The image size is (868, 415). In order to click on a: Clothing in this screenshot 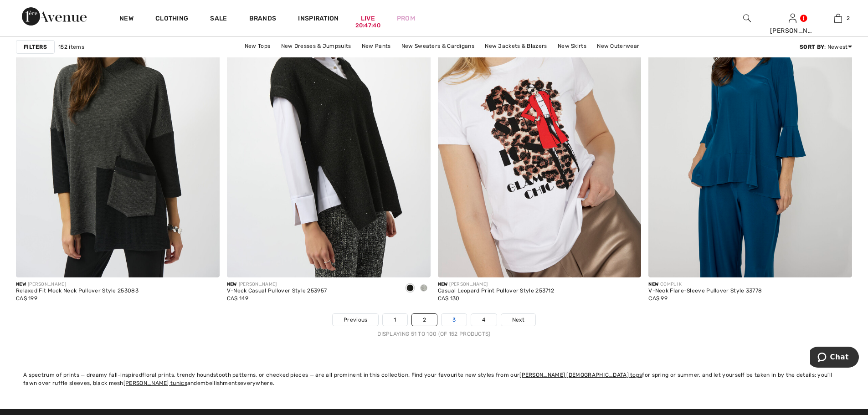, I will do `click(172, 19)`.